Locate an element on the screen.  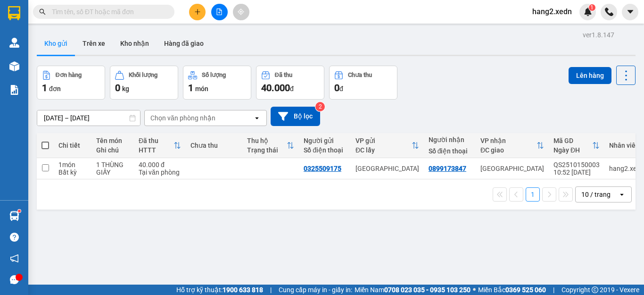
div: Khối lượng is located at coordinates (143, 75).